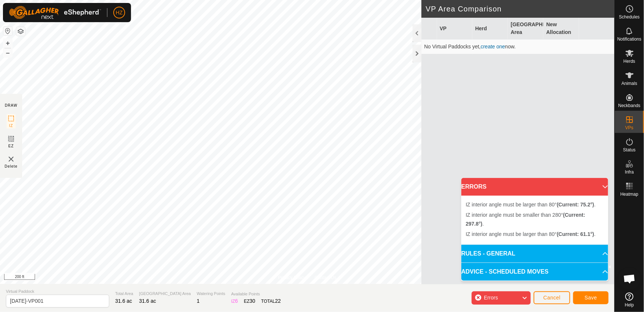  I want to click on button: Cancel, so click(552, 298).